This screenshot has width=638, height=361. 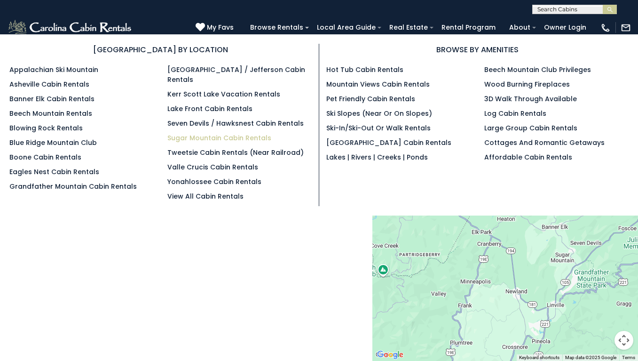 I want to click on a: Pet Friendly Cabin Rentals, so click(x=370, y=99).